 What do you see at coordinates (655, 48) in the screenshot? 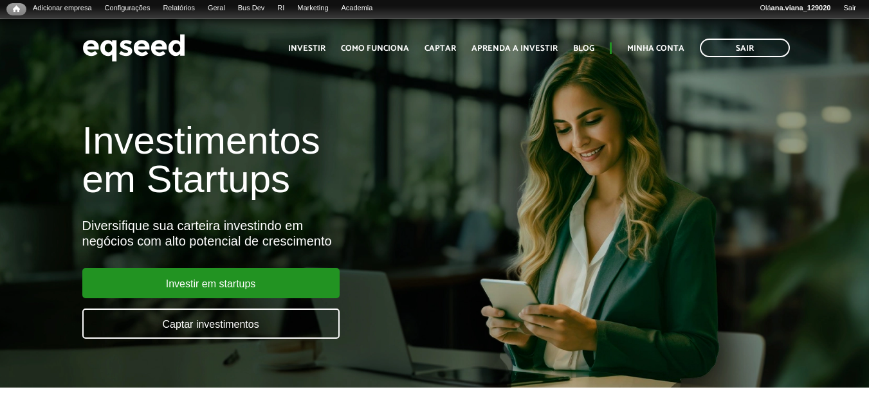
I see `a: Minha conta` at bounding box center [655, 48].